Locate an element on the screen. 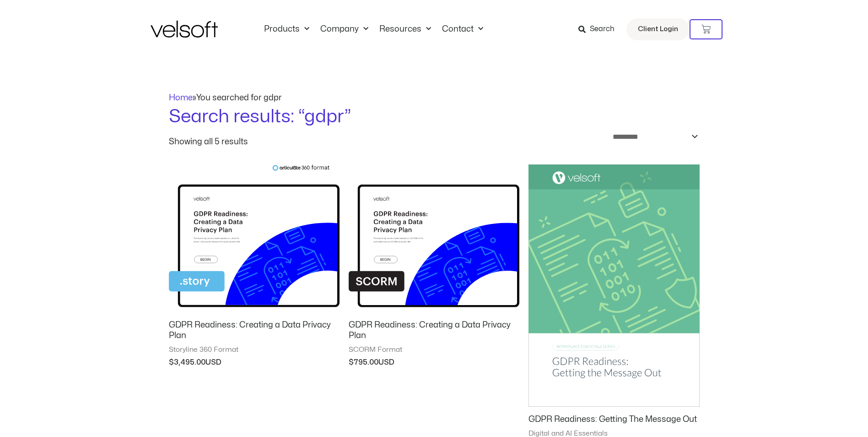 The image size is (868, 437). bdi: 795.00 is located at coordinates (363, 362).